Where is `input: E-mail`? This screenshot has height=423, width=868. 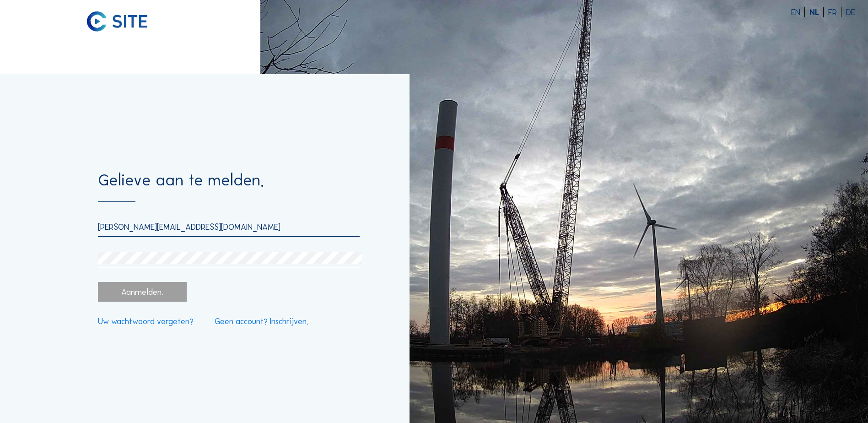
input: E-mail is located at coordinates (229, 227).